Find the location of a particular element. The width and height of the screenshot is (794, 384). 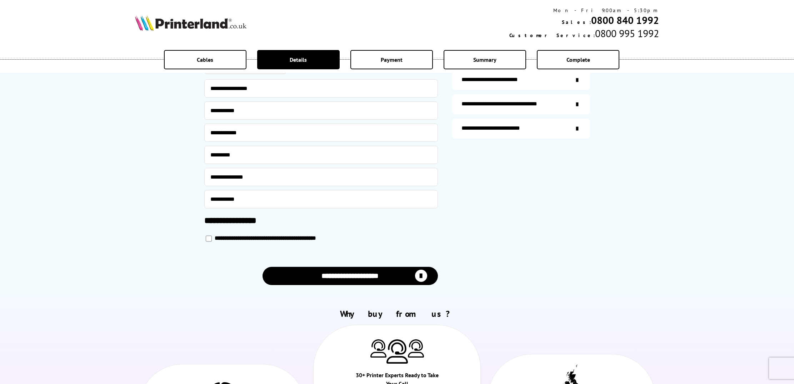

span: Cables is located at coordinates (205, 60).